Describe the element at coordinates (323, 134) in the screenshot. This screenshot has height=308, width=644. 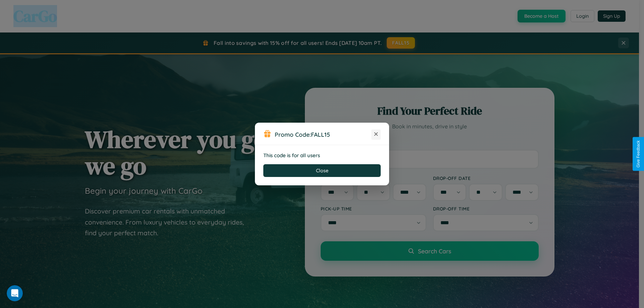
I see `h3: Promo Code:` at that location.